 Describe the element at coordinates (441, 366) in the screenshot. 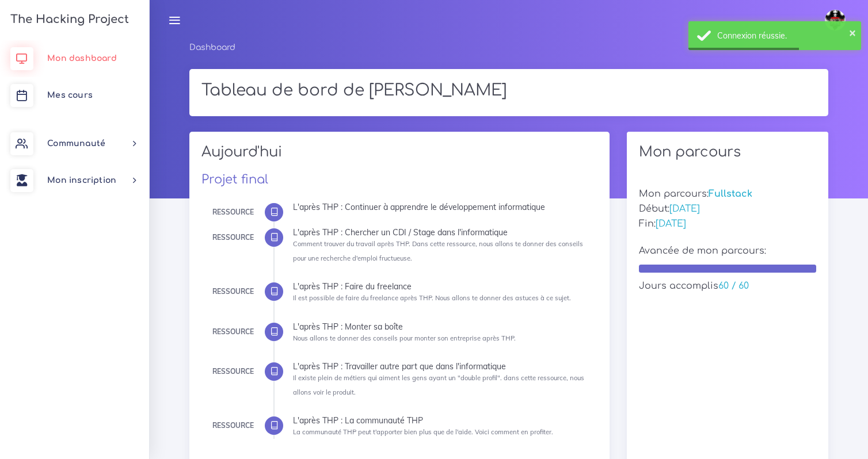

I see `div: L'après THP : Travailler autre part que dans l'informatique` at that location.